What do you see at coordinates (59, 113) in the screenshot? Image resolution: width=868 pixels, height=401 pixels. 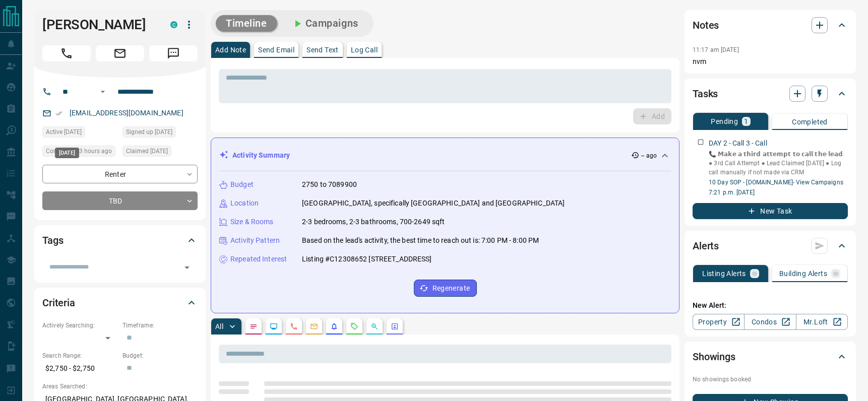 I see `svg: Email Verified` at bounding box center [59, 113].